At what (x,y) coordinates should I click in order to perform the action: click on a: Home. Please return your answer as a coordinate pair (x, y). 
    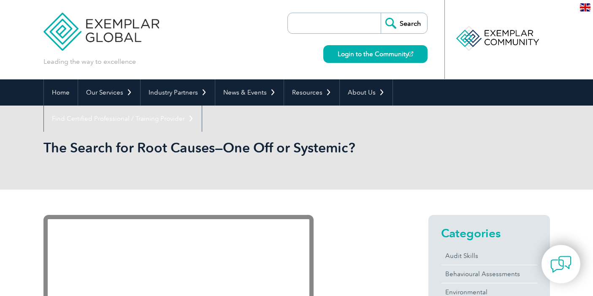
    Looking at the image, I should click on (61, 92).